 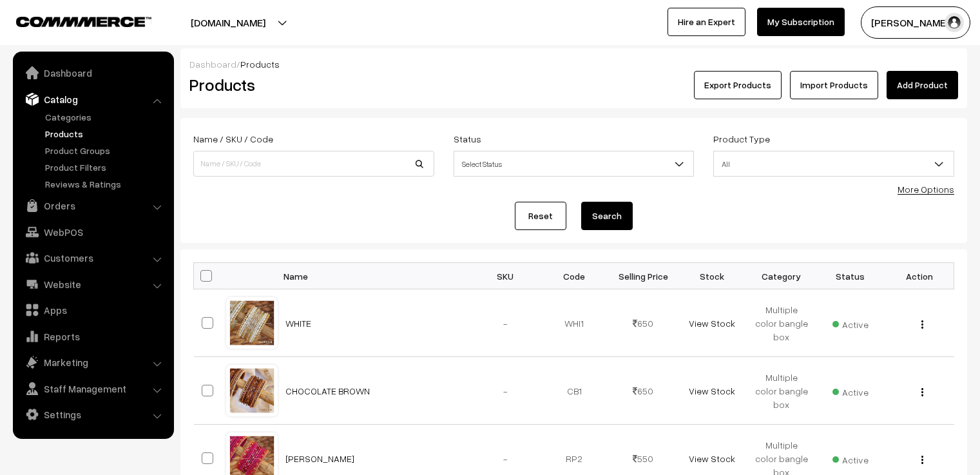 I want to click on input: Name / SKU / Code, so click(x=314, y=164).